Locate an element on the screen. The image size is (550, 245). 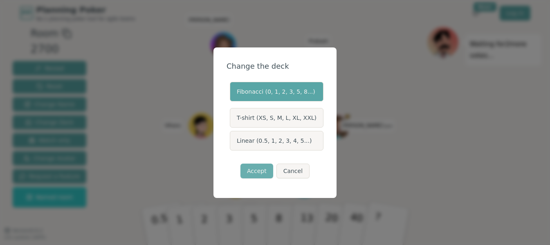
button: Accept is located at coordinates (257, 171).